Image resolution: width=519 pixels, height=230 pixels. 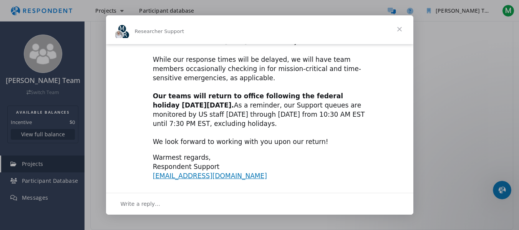 What do you see at coordinates (260, 167) in the screenshot?
I see `div: Warmest regards, Respondent Support` at bounding box center [260, 167].